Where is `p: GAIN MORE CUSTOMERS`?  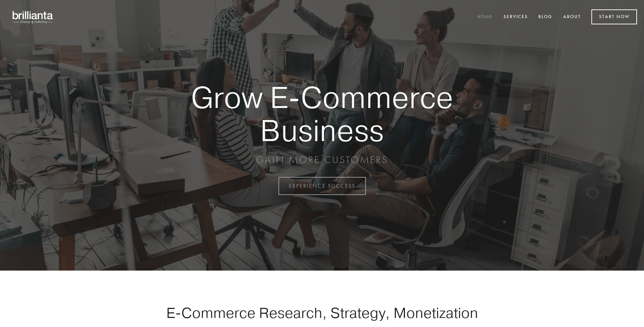 p: GAIN MORE CUSTOMERS is located at coordinates (322, 160).